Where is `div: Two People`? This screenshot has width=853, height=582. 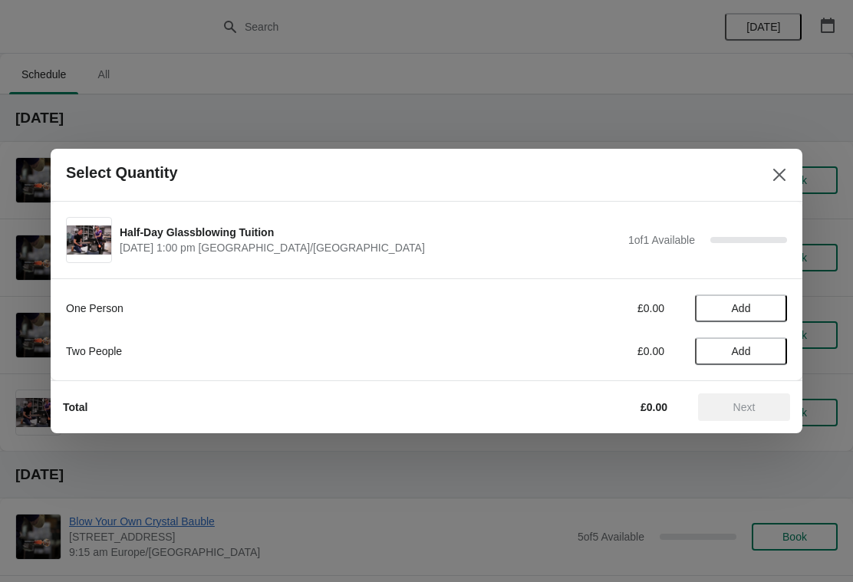 div: Two People is located at coordinates (278, 351).